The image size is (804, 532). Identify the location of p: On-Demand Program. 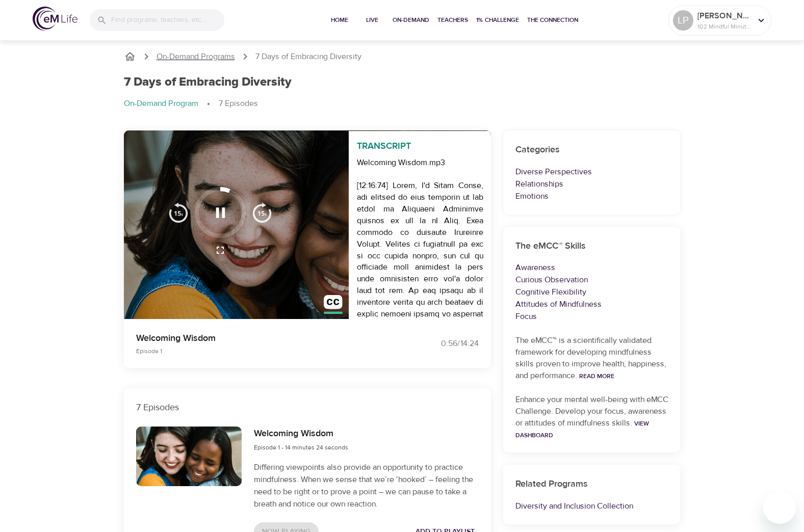
(161, 103).